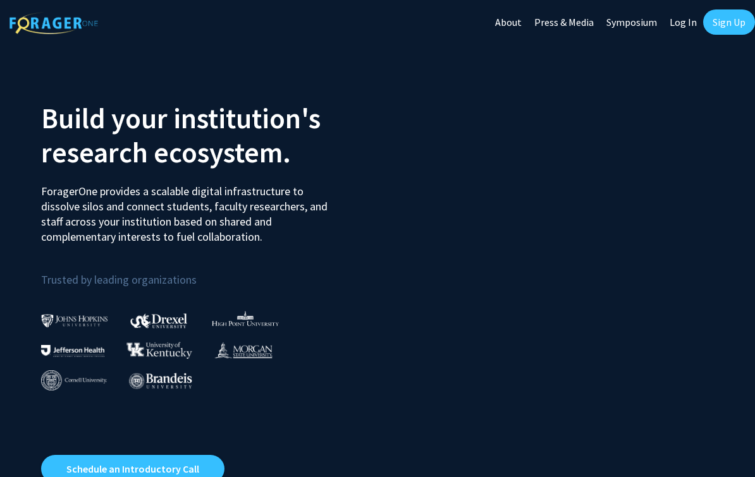 This screenshot has width=755, height=477. What do you see at coordinates (243, 350) in the screenshot?
I see `img: Morgan State University` at bounding box center [243, 350].